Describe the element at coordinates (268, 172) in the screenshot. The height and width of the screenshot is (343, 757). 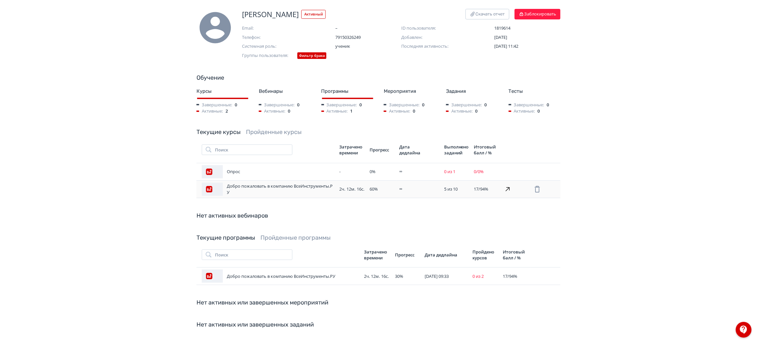
I see `div: Опрос` at that location.